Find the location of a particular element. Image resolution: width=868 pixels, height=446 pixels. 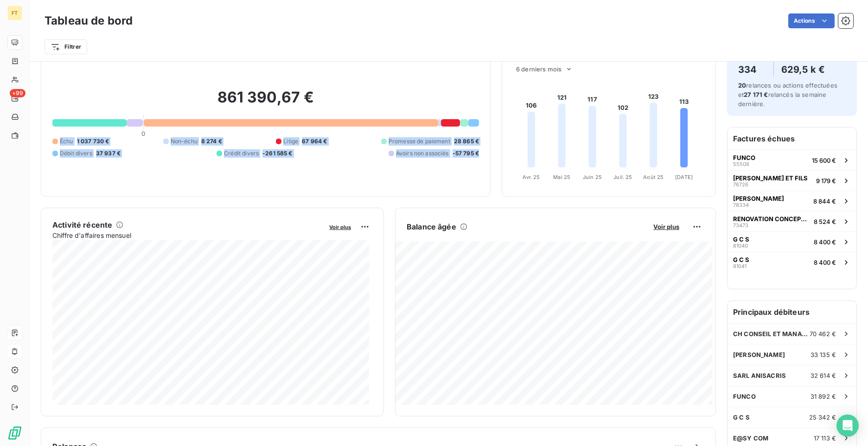

h4: 629,5 k € is located at coordinates (805, 70).